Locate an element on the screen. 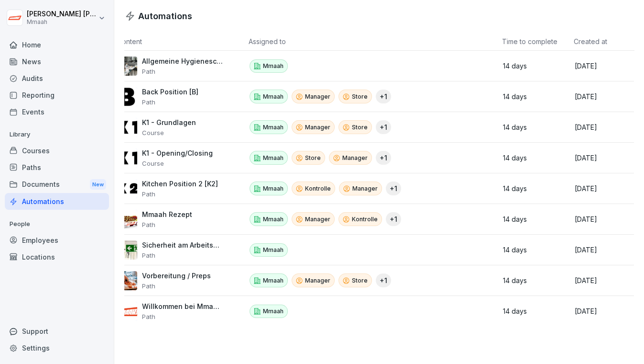 The height and width of the screenshot is (364, 644). p: Mmaah Rezept is located at coordinates (167, 215).